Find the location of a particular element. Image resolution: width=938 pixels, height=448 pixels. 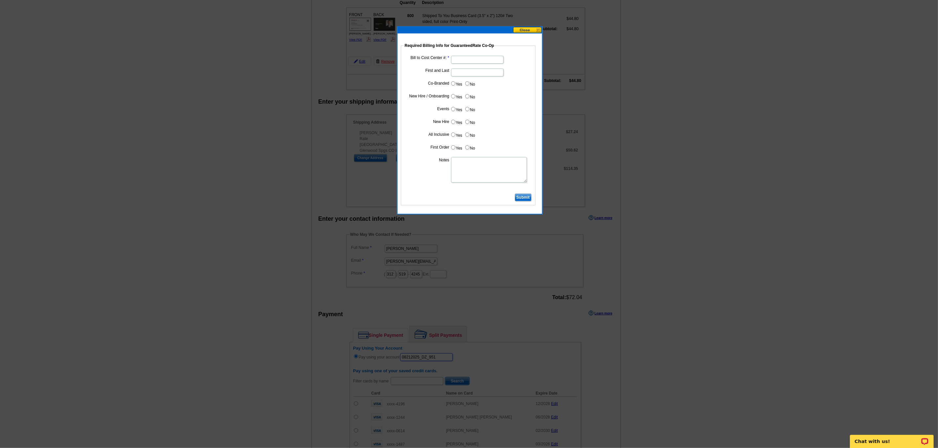

label: New Hire / Onboarding is located at coordinates (427, 96).